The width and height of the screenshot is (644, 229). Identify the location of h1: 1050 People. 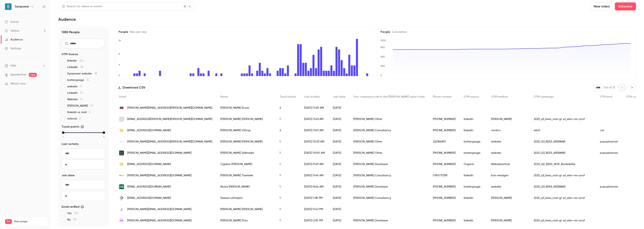
(83, 32).